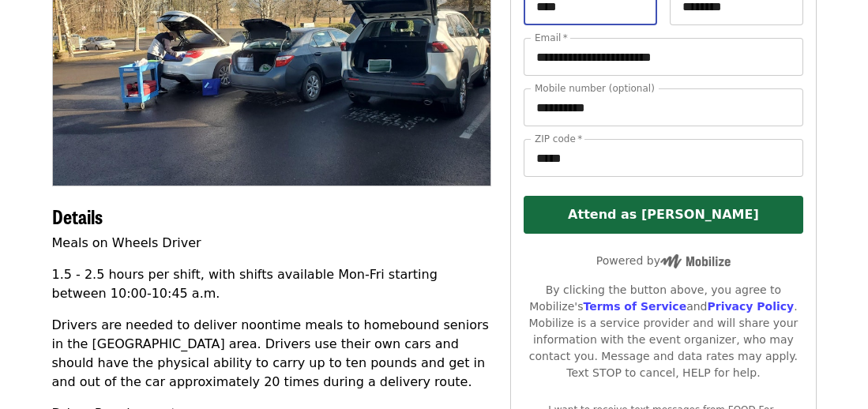  What do you see at coordinates (595, 89) in the screenshot?
I see `label: Mobile number (optional)` at bounding box center [595, 89].